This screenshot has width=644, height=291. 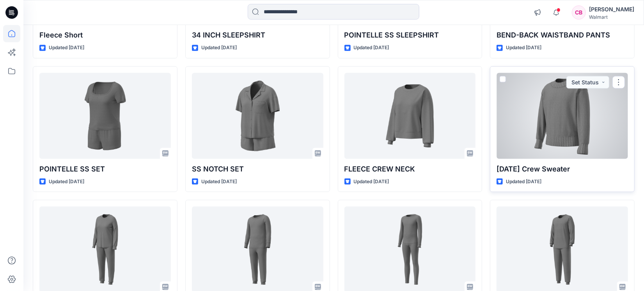 What do you see at coordinates (105, 169) in the screenshot?
I see `p: POINTELLE SS SET` at bounding box center [105, 169].